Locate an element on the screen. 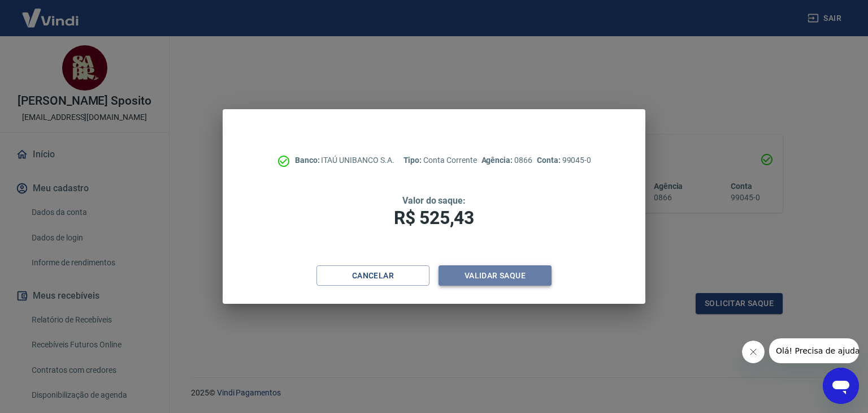 The width and height of the screenshot is (868, 413). p: Conta Corrente is located at coordinates (440, 160).